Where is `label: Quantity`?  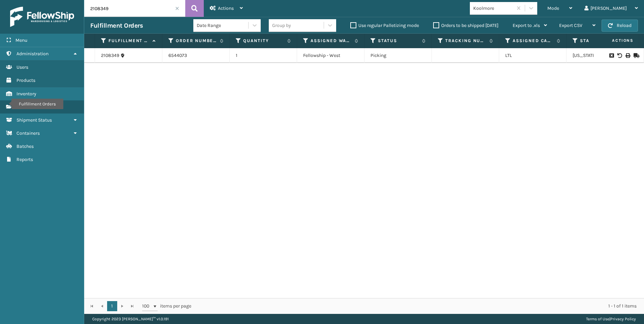 label: Quantity is located at coordinates (264, 41).